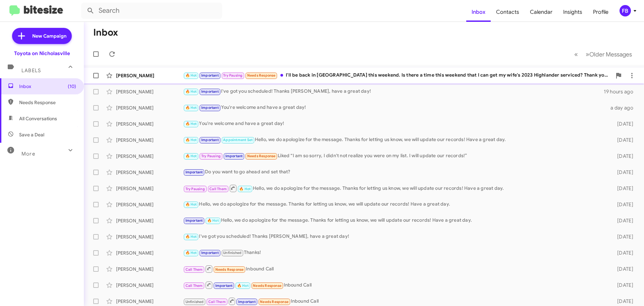 The image size is (644, 306). What do you see at coordinates (31, 71) in the screenshot?
I see `span: Labels` at bounding box center [31, 71].